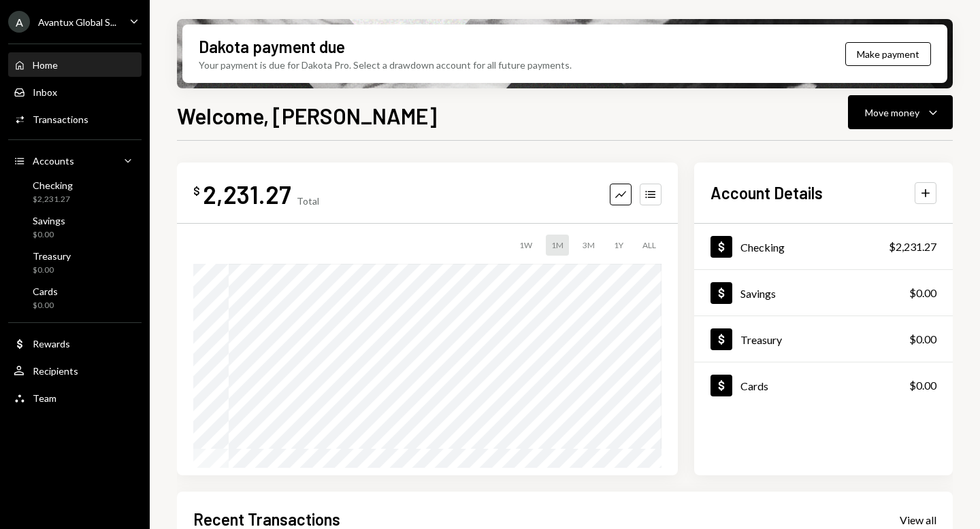 This screenshot has width=980, height=529. I want to click on a: View all, so click(918, 520).